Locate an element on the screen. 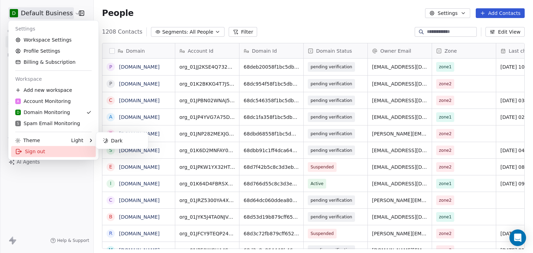 This screenshot has height=253, width=533. div: Theme is located at coordinates (27, 141).